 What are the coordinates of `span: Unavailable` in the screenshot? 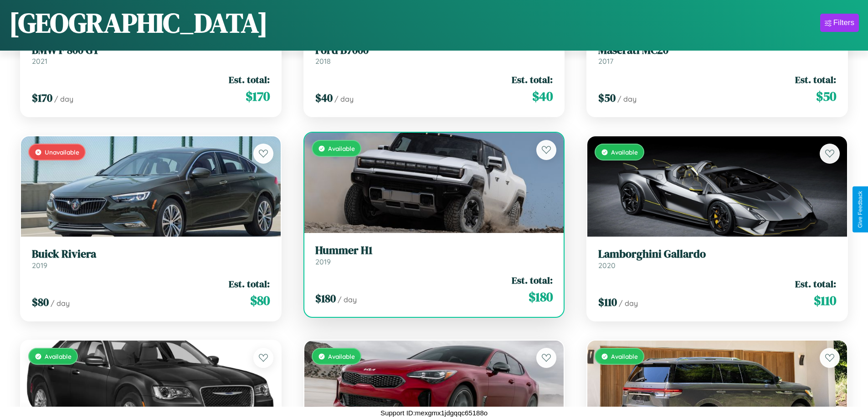 It's located at (62, 152).